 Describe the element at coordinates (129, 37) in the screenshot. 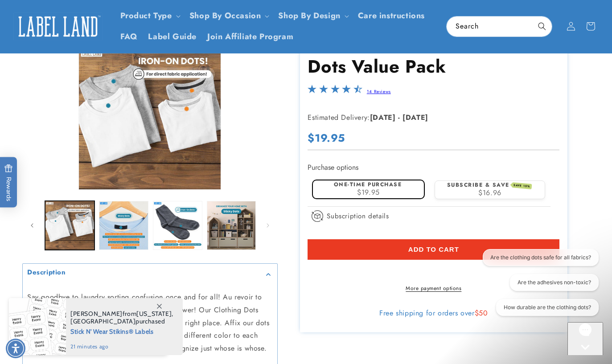

I see `a: FAQ` at that location.